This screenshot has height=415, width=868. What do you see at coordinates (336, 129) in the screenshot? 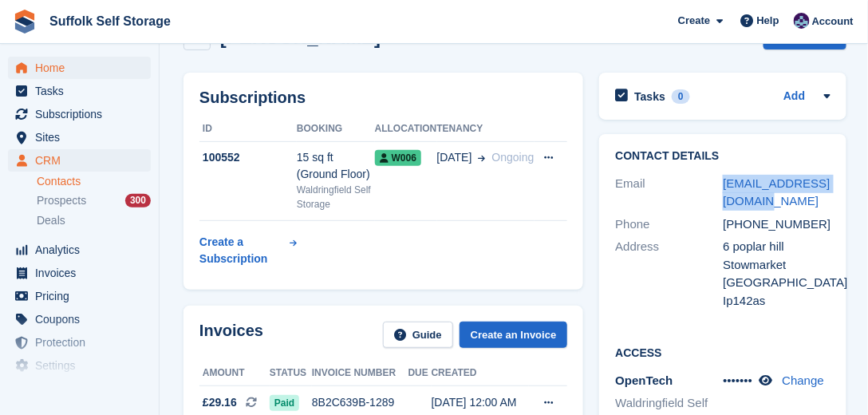
I see `th: Booking` at bounding box center [336, 129].